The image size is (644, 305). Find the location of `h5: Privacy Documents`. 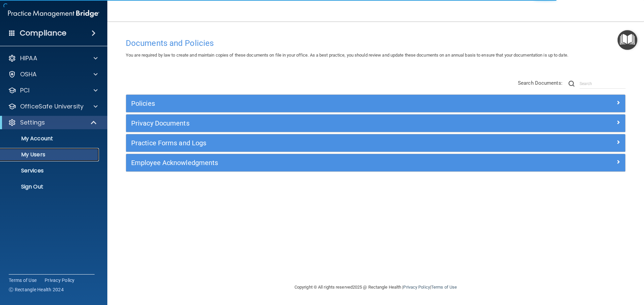

h5: Privacy Documents is located at coordinates (314, 124).